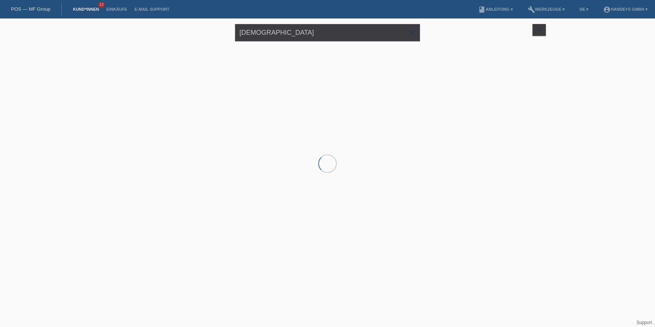 The height and width of the screenshot is (327, 655). Describe the element at coordinates (101, 5) in the screenshot. I see `span: 13` at that location.